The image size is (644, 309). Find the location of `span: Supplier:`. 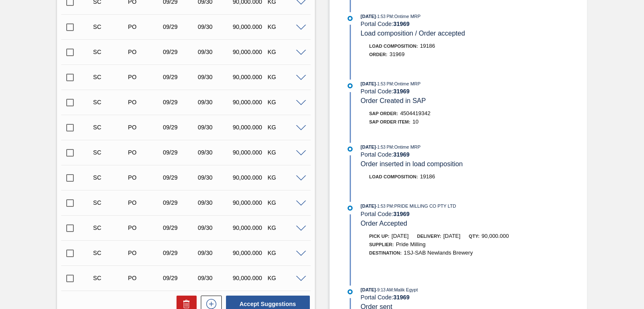

span: Supplier: is located at coordinates (381, 245).